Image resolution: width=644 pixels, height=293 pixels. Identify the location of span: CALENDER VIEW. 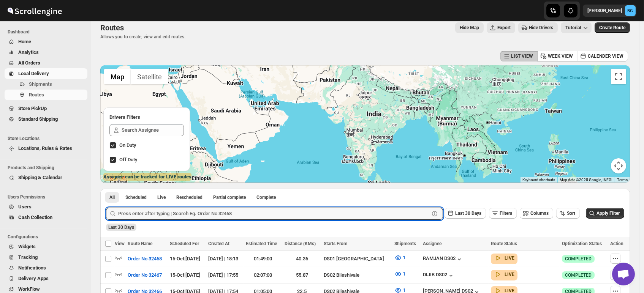
(606, 56).